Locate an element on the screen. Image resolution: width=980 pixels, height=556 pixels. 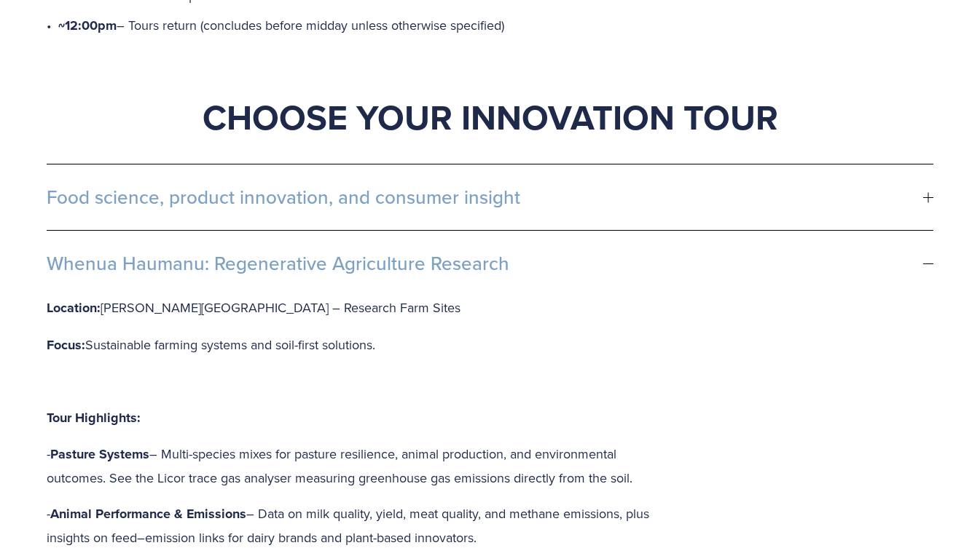
button: Food science, product innovation, and consumer insight is located at coordinates (490, 197).